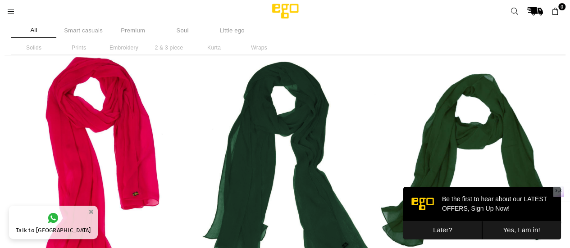 The width and height of the screenshot is (570, 248). Describe the element at coordinates (118, 43) in the screenshot. I see `button: Yes, I am in!` at that location.